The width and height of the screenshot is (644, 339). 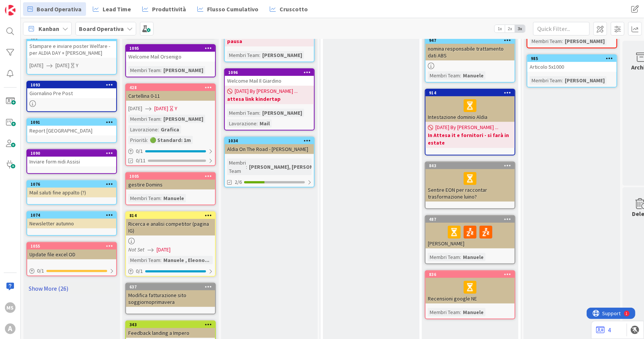 What do you see at coordinates (233, 9) in the screenshot?
I see `span: Flusso Cumulativo` at bounding box center [233, 9].